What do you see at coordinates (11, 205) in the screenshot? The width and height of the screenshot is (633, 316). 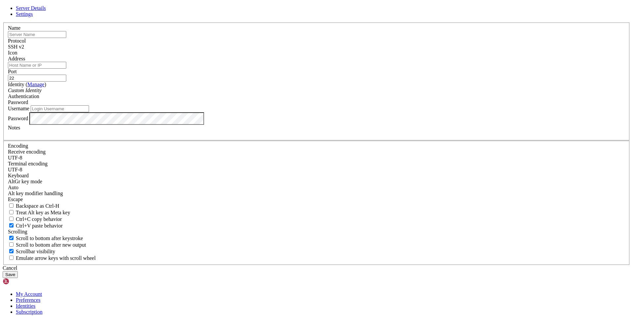 I see `input: Backspace as Ctrl-H` at bounding box center [11, 205].